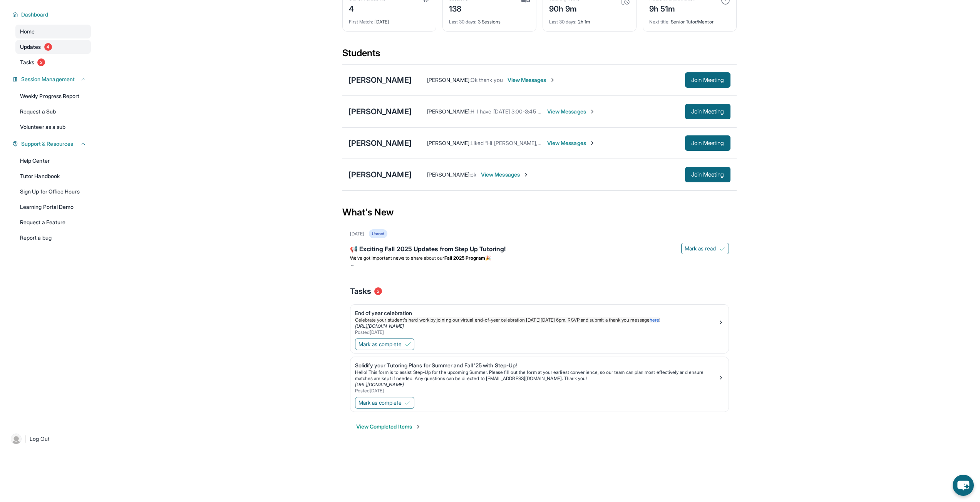 The width and height of the screenshot is (980, 502). I want to click on button: Session Management, so click(52, 79).